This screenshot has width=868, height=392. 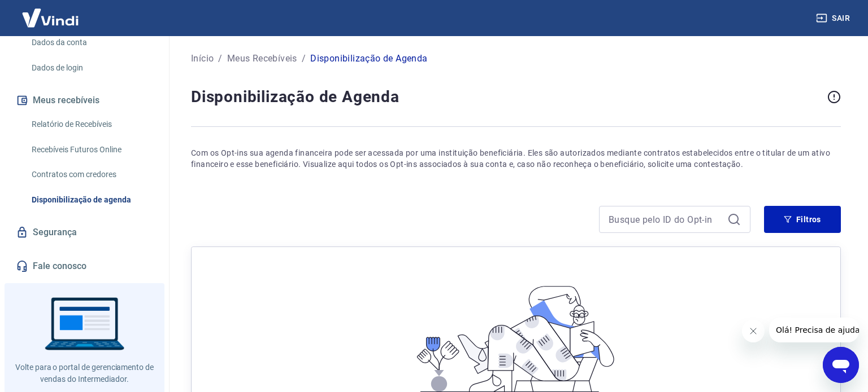 I want to click on a: Disponibilização de agenda, so click(x=91, y=200).